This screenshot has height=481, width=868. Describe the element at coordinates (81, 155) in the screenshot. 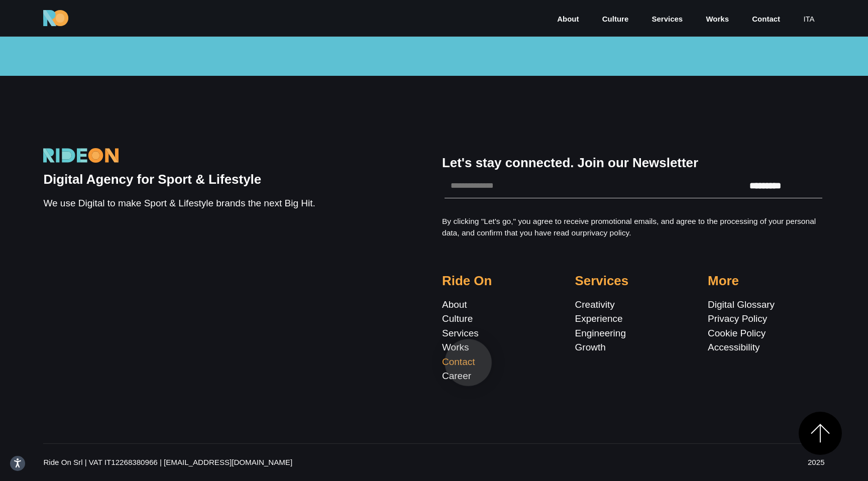

I see `img: Logo` at that location.